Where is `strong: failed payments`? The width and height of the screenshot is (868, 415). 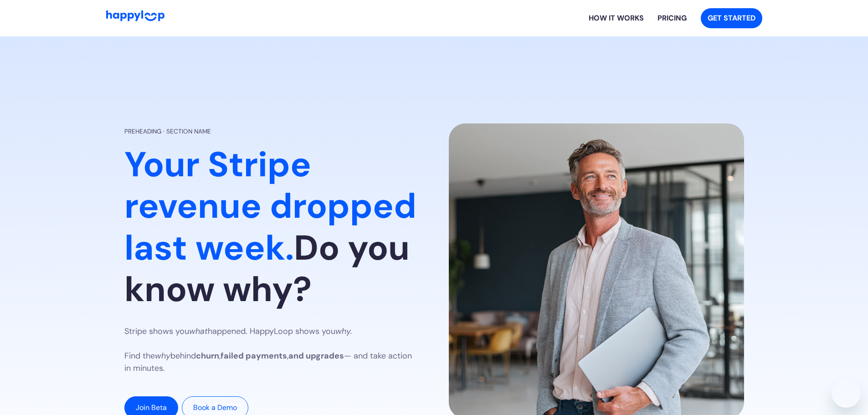
strong: failed payments is located at coordinates (254, 355).